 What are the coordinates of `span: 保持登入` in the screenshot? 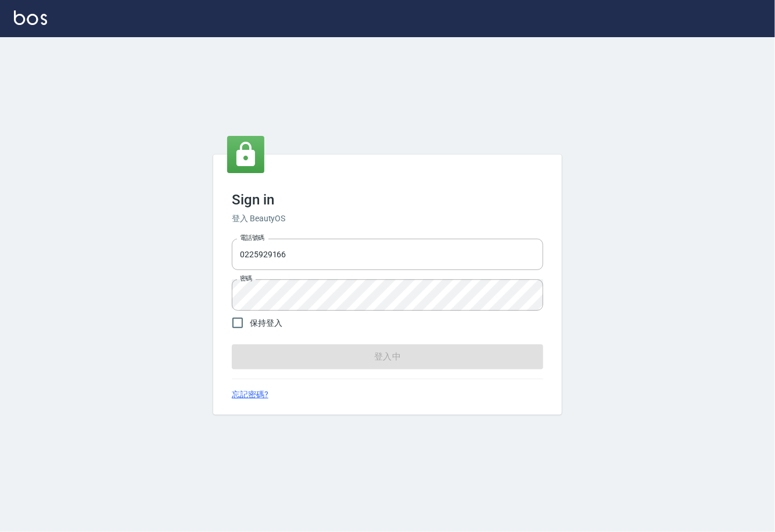 It's located at (266, 323).